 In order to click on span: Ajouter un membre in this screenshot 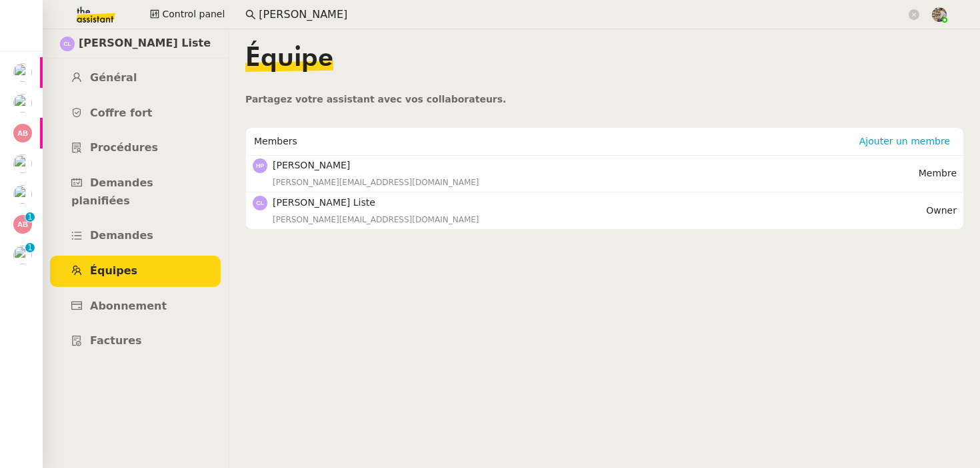, I will do `click(904, 141)`.